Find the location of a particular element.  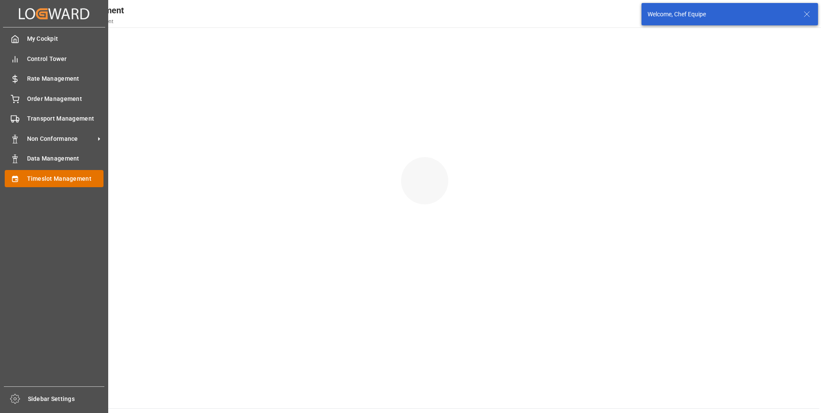

a: Order Management is located at coordinates (54, 98).